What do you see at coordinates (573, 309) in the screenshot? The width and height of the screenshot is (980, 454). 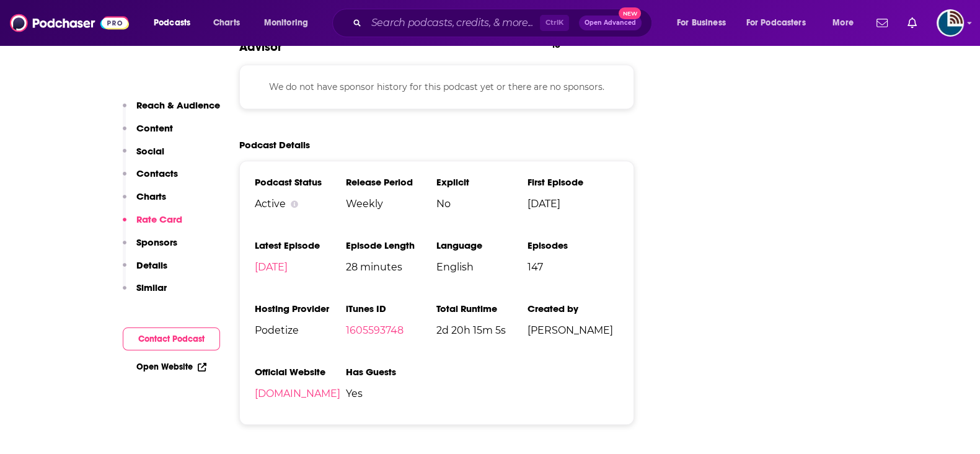 I see `h3: Created by` at bounding box center [573, 309].